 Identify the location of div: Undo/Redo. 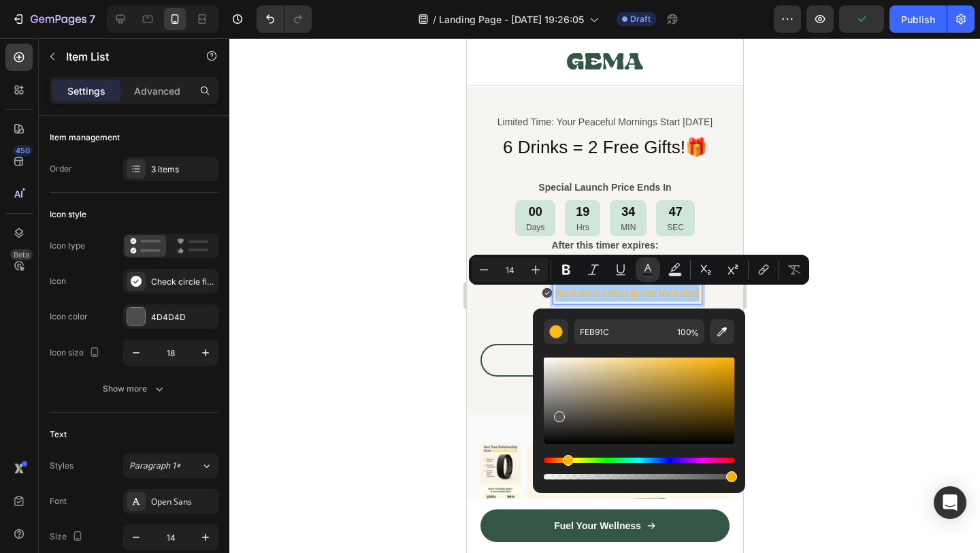
(284, 19).